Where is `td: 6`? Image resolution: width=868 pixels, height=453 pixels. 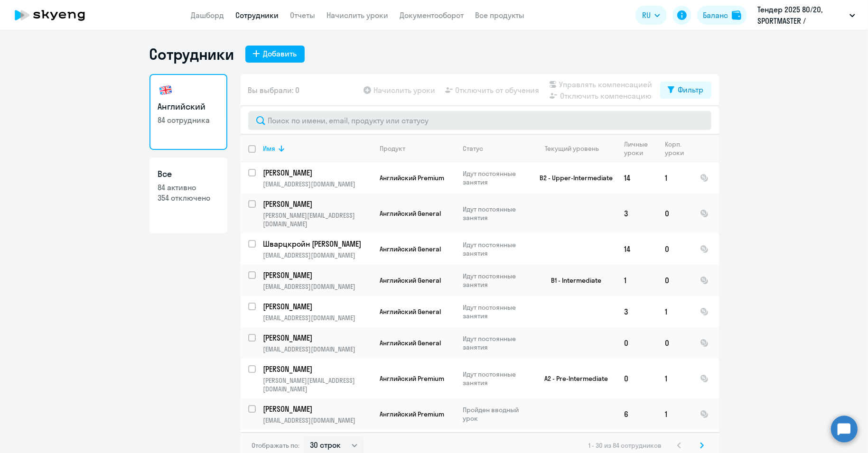 td: 6 is located at coordinates (637, 414).